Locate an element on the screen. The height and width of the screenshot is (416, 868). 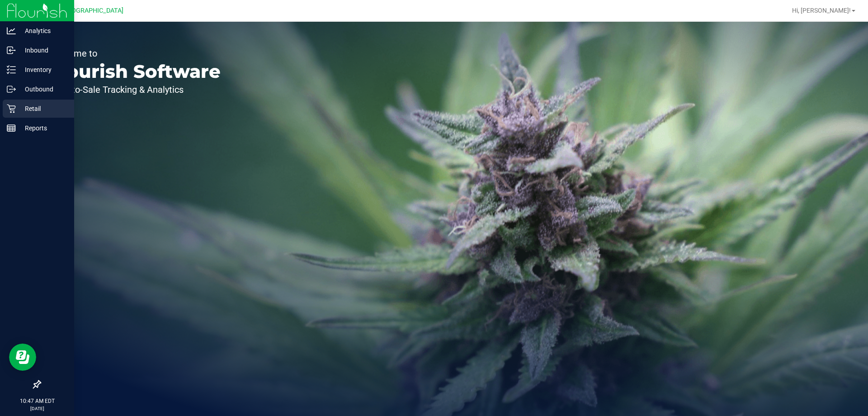
p: Retail is located at coordinates (43, 109).